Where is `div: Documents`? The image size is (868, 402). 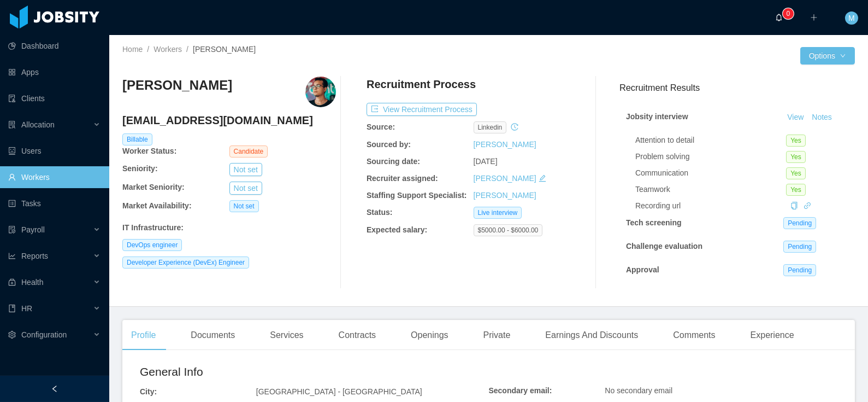
div: Documents is located at coordinates (213, 335).